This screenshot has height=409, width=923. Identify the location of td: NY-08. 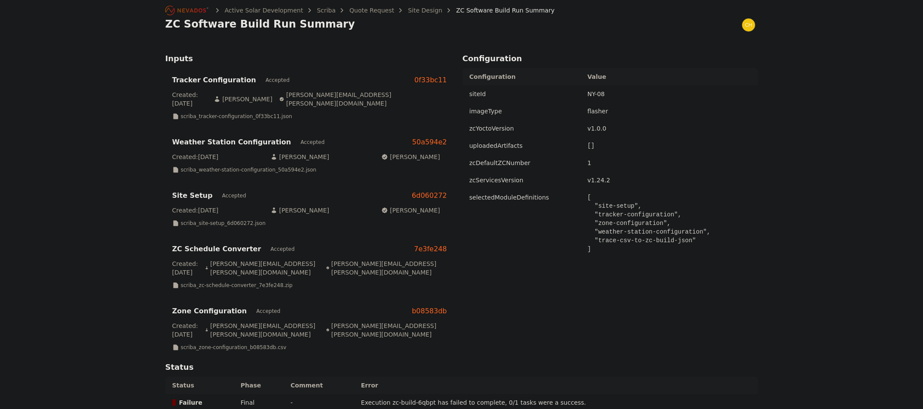
(670, 94).